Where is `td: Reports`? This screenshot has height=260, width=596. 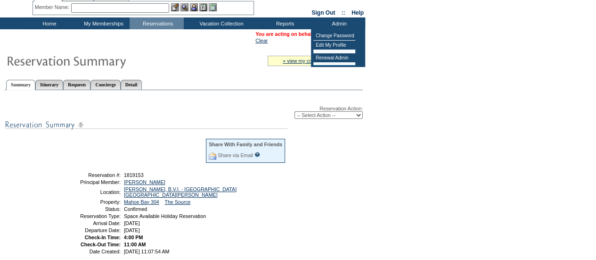
td: Reports is located at coordinates (284, 23).